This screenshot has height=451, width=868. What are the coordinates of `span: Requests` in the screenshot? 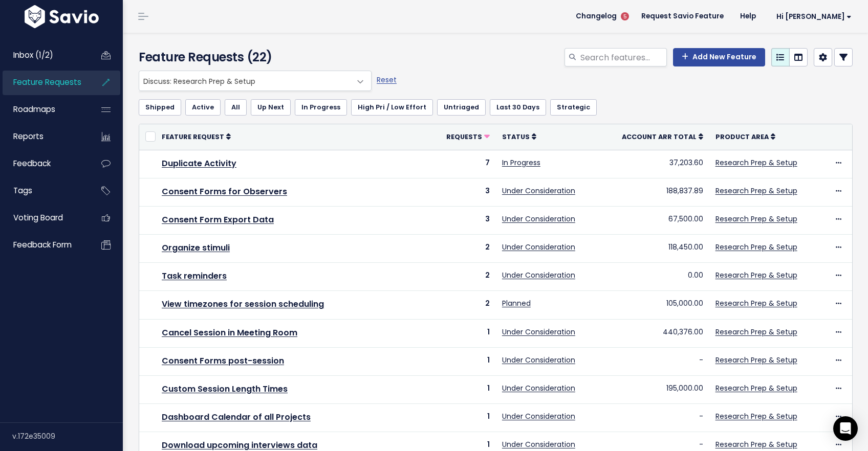 It's located at (464, 136).